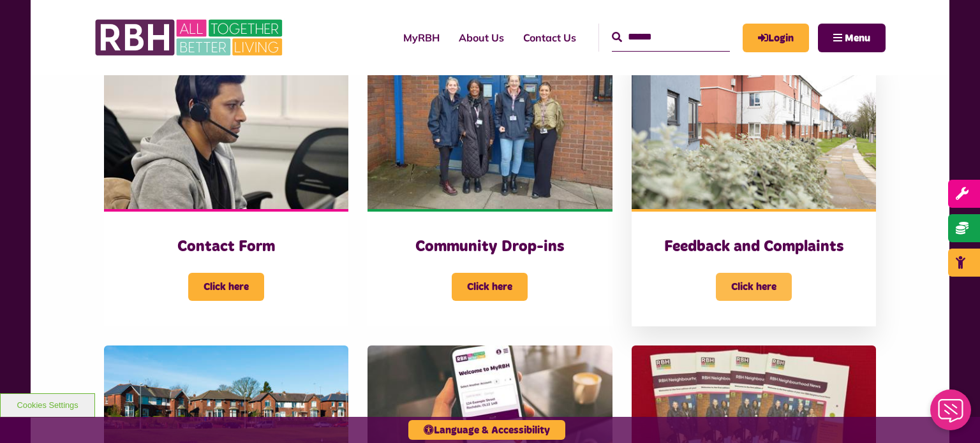 The image size is (980, 443). Describe the element at coordinates (490, 191) in the screenshot. I see `a: Community Drop-ins Click here` at that location.